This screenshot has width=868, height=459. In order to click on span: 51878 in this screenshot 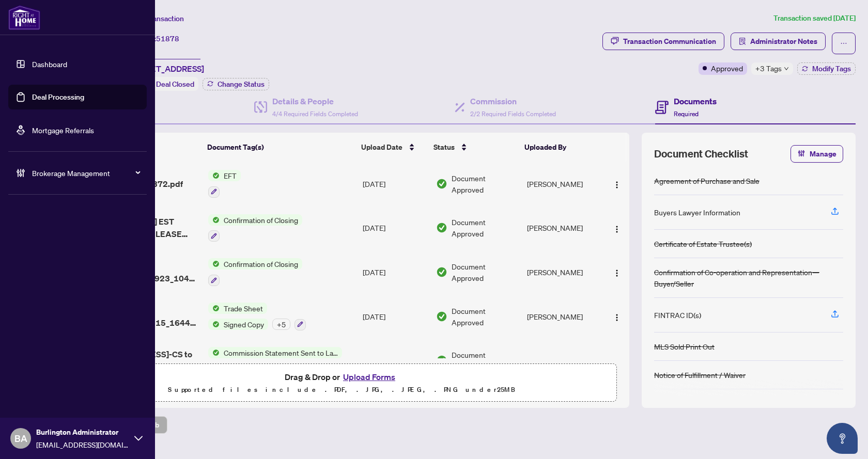, I will do `click(168, 39)`.